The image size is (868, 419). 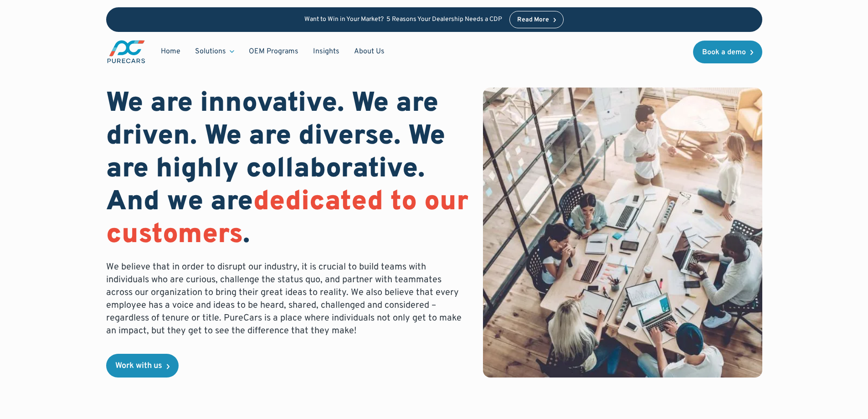 I want to click on div: Read More, so click(x=533, y=20).